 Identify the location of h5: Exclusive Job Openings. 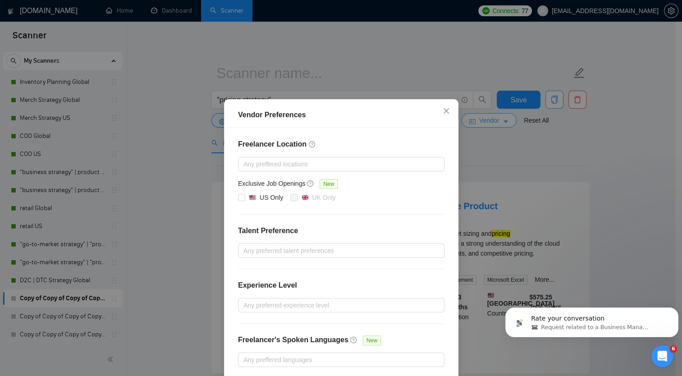
(271, 183).